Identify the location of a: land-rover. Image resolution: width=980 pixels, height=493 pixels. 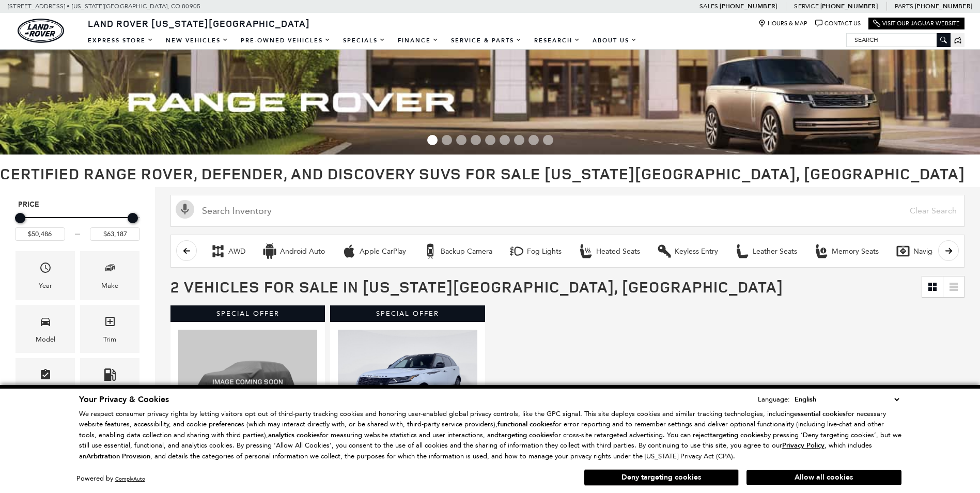
(40, 31).